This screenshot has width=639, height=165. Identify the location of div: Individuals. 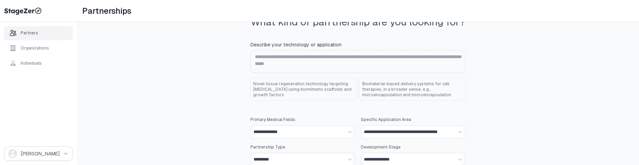
(31, 63).